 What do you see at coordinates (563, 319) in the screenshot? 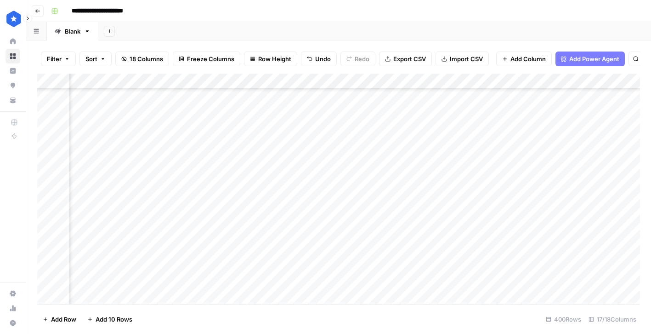
I see `div: 400 Rows` at bounding box center [563, 319].